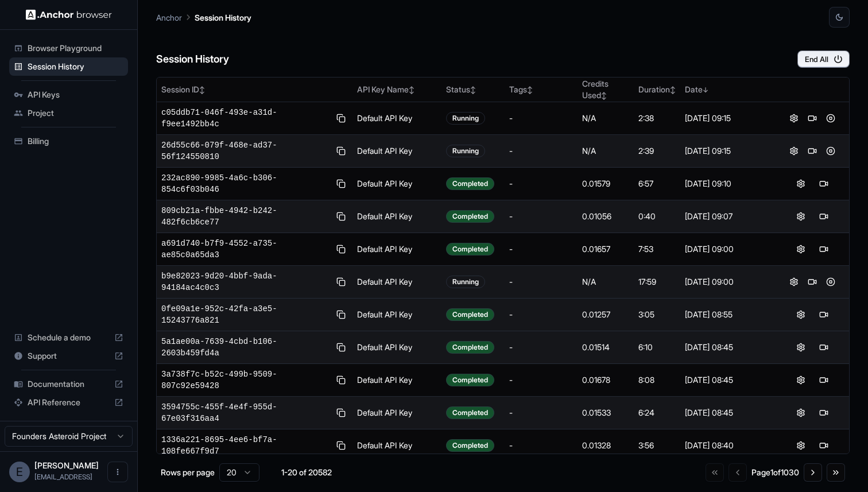  What do you see at coordinates (774, 473) in the screenshot?
I see `div: Page 1 of 1030` at bounding box center [774, 473].